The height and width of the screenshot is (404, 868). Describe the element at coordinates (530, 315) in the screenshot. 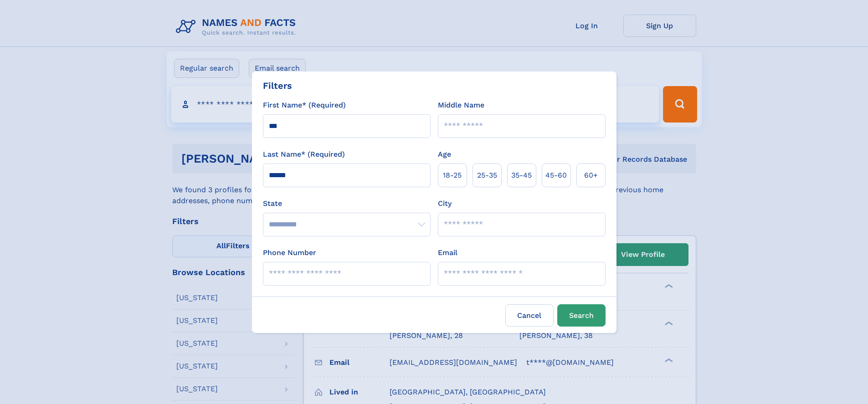

I see `label: Cancel` at that location.